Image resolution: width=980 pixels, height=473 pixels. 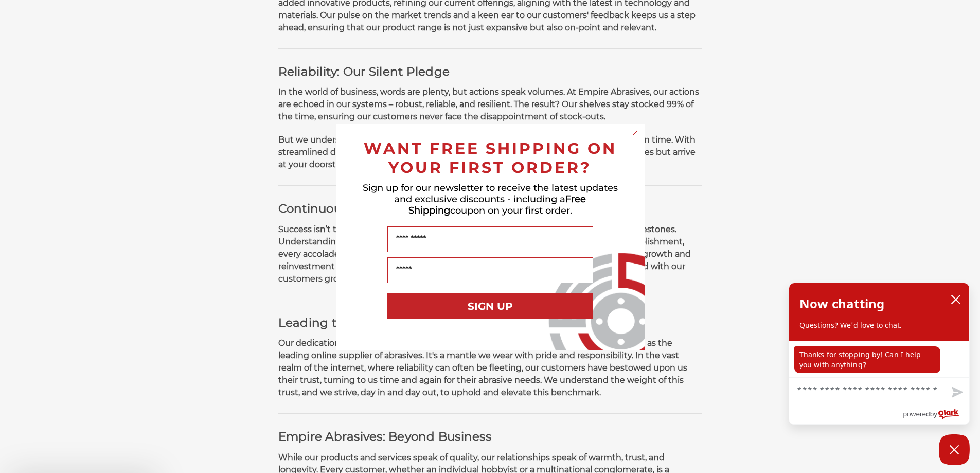 I want to click on button: Close Chatbox, so click(x=954, y=450).